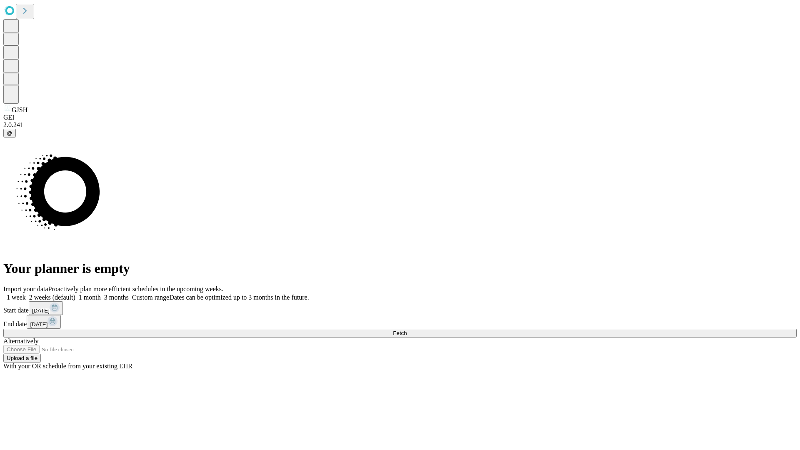 The image size is (800, 450). What do you see at coordinates (400, 333) in the screenshot?
I see `button: Fetch` at bounding box center [400, 333].